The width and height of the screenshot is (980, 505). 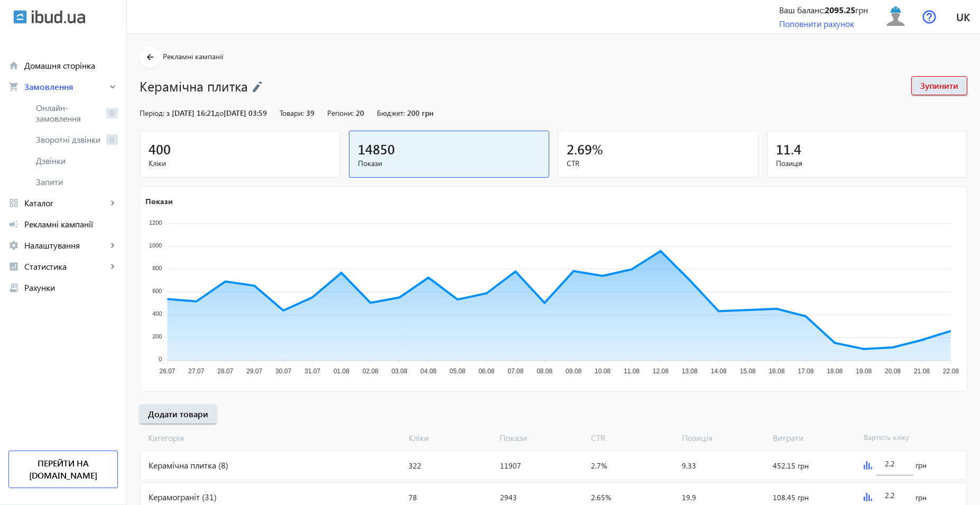 I want to click on img: user.svg, so click(x=896, y=16).